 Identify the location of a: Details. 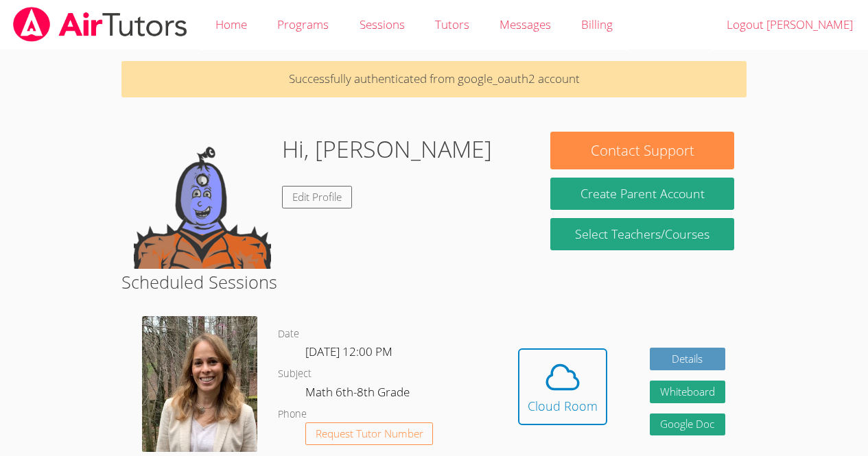
(687, 359).